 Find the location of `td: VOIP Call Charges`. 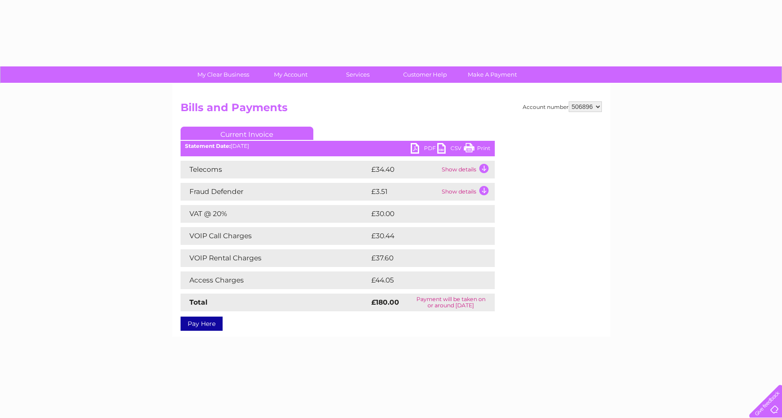

td: VOIP Call Charges is located at coordinates (275, 236).